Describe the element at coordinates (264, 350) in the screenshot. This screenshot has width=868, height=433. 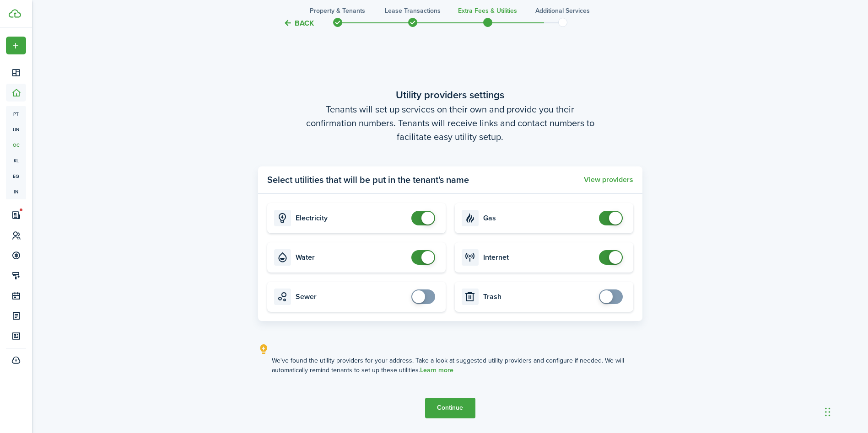
I see `i: outline` at that location.